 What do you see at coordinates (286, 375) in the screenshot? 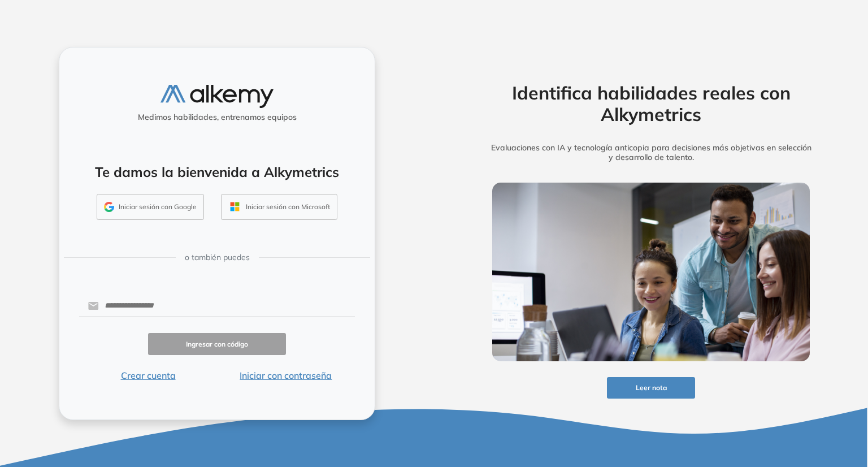
I see `button: Iniciar con contraseña` at bounding box center [286, 375].